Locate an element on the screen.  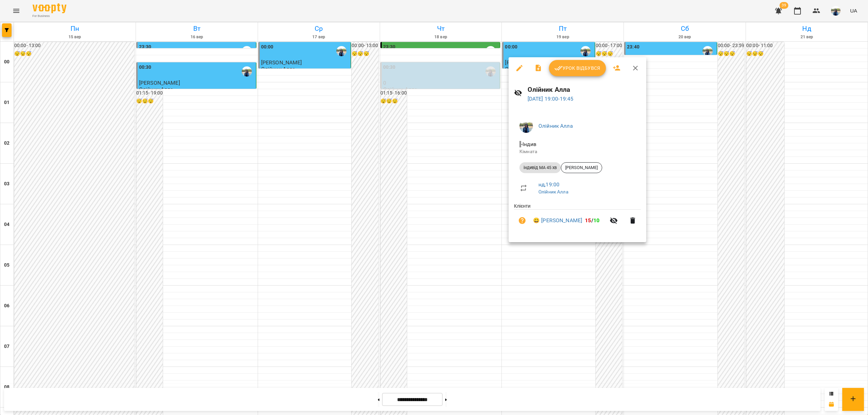
p: Кімната is located at coordinates (577, 152).